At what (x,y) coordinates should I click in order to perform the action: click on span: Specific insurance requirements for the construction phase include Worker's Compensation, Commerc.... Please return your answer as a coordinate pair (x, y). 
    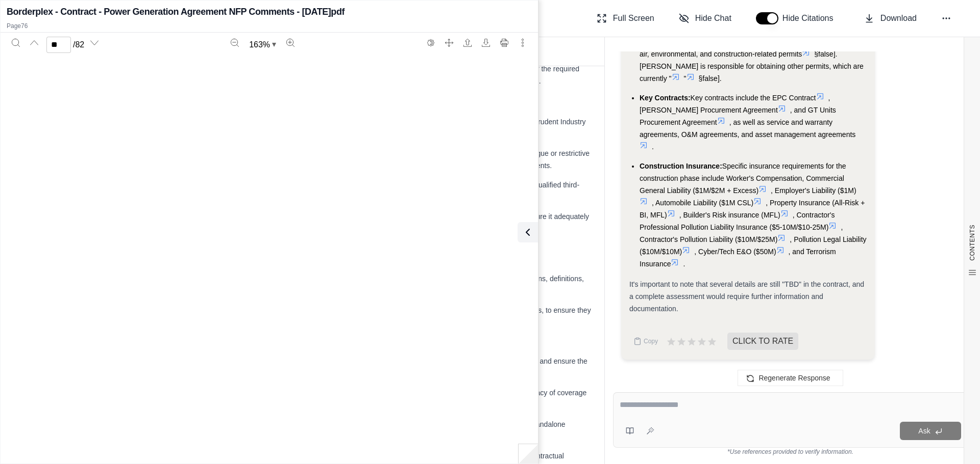
    Looking at the image, I should click on (742, 179).